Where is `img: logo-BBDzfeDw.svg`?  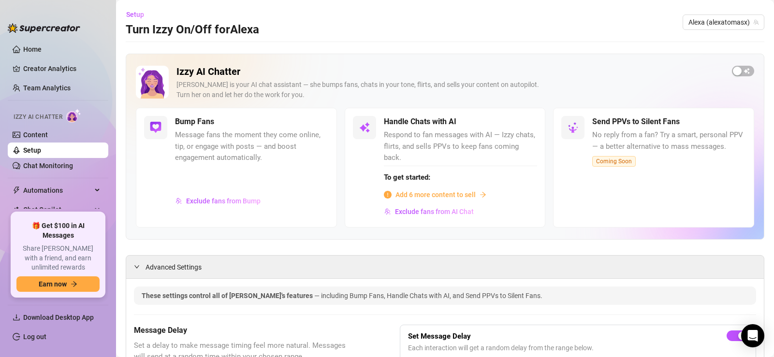
img: logo-BBDzfeDw.svg is located at coordinates (44, 28).